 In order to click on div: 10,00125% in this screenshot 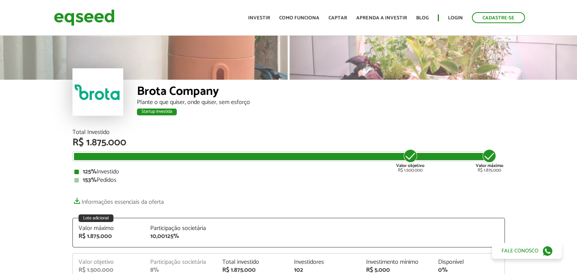, I will do `click(180, 236)`.